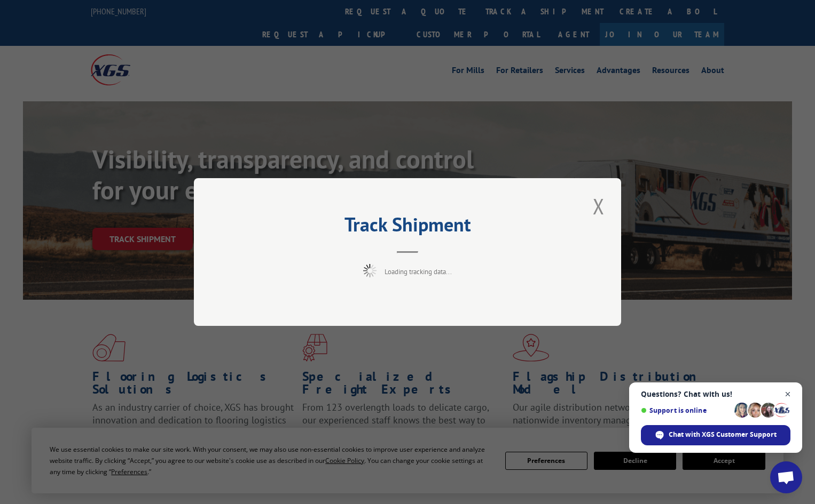  What do you see at coordinates (369, 271) in the screenshot?
I see `img: xgs-loading` at bounding box center [369, 271].